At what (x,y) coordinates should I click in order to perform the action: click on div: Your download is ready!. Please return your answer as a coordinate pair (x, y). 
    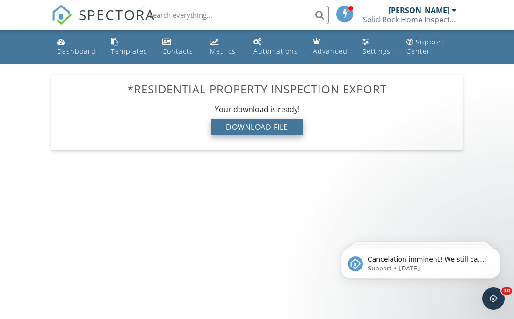
    Looking at the image, I should click on (257, 109).